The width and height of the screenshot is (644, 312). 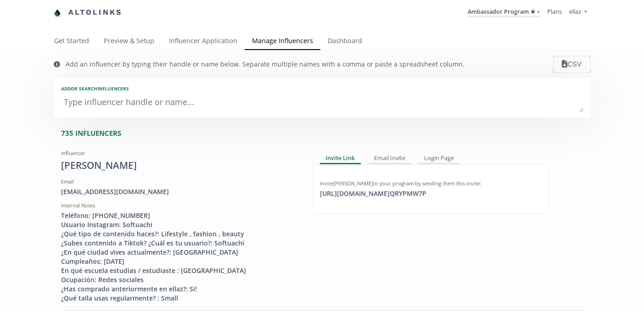 What do you see at coordinates (180, 153) in the screenshot?
I see `div: Influencer` at bounding box center [180, 153].